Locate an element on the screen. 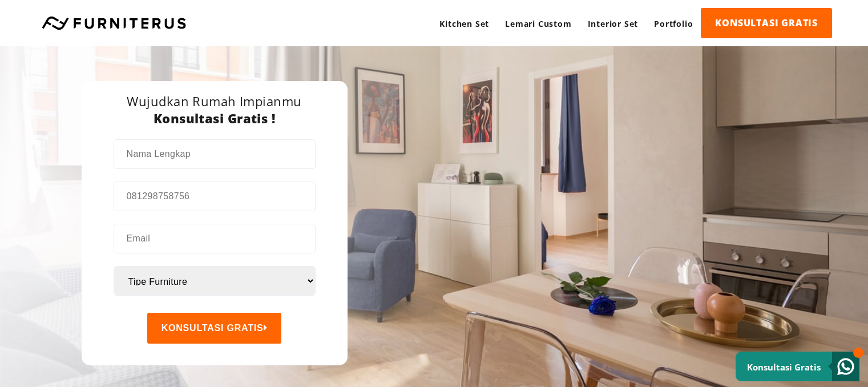 The height and width of the screenshot is (387, 868). h3: Wujudkan Rumah Impianmu is located at coordinates (215, 101).